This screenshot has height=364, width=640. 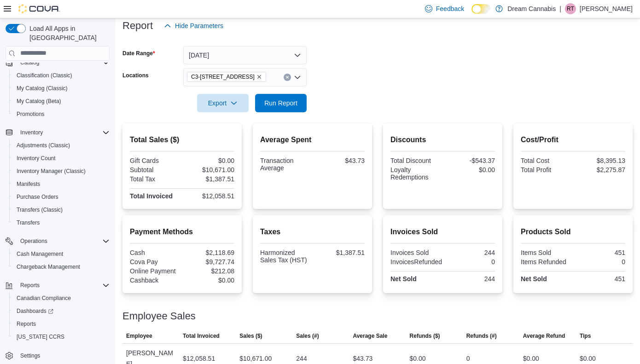 What do you see at coordinates (61, 75) in the screenshot?
I see `button: Classification (Classic)` at bounding box center [61, 75].